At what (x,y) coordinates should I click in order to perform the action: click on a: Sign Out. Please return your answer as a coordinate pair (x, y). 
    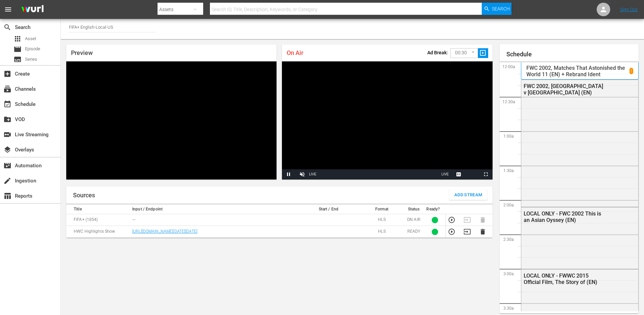
    Looking at the image, I should click on (629, 10).